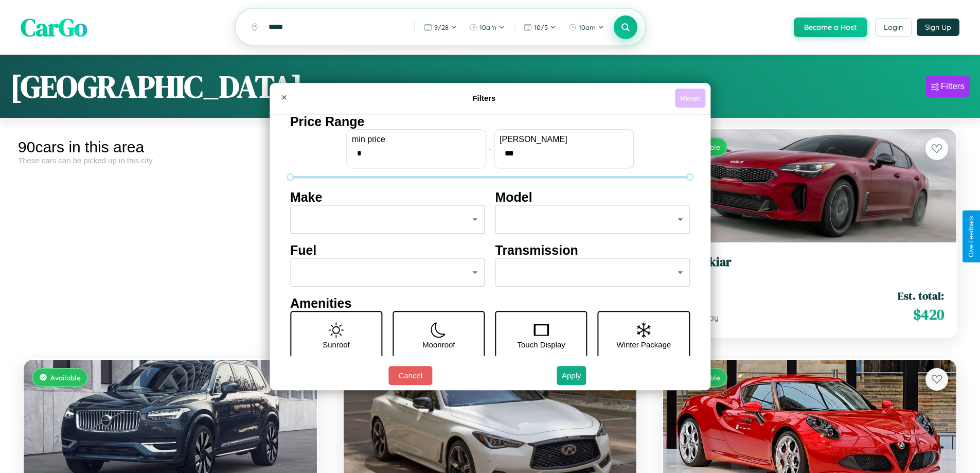 The width and height of the screenshot is (980, 473). What do you see at coordinates (438, 345) in the screenshot?
I see `p: Moonroof` at bounding box center [438, 345].